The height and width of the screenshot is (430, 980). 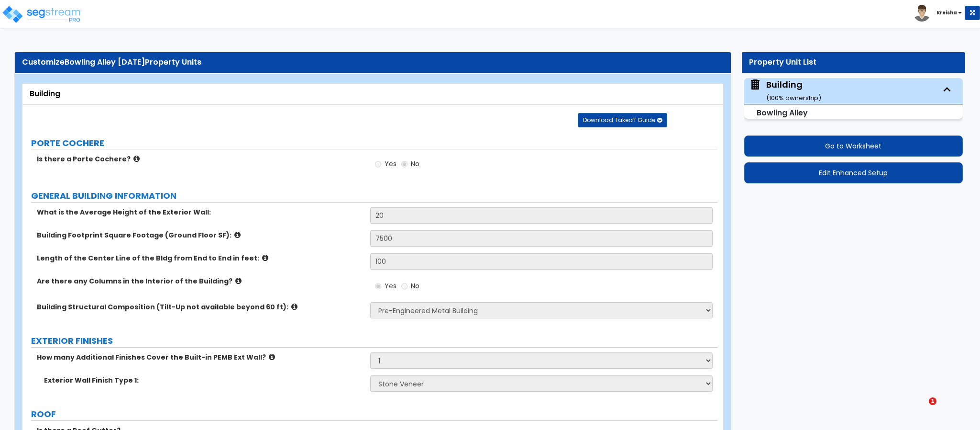 I want to click on div: Property Unit List, so click(x=853, y=62).